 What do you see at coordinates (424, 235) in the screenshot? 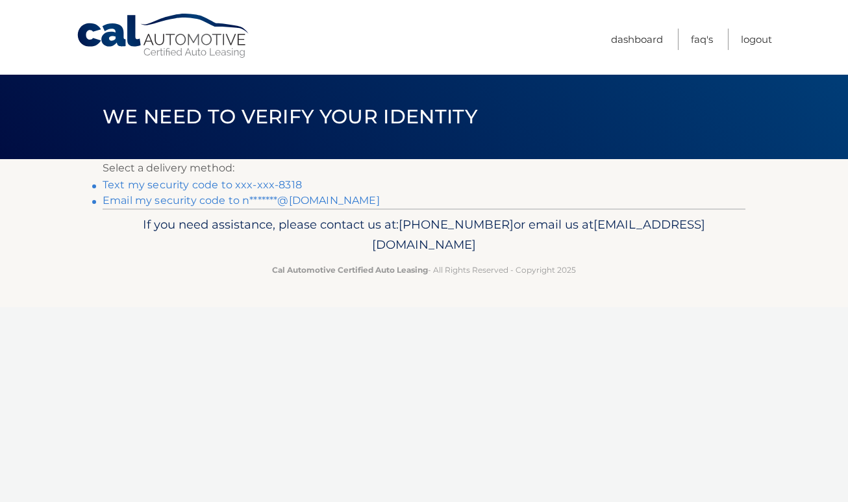
I see `p: If you need assistance, please contact us at: or email us at` at bounding box center [424, 235].